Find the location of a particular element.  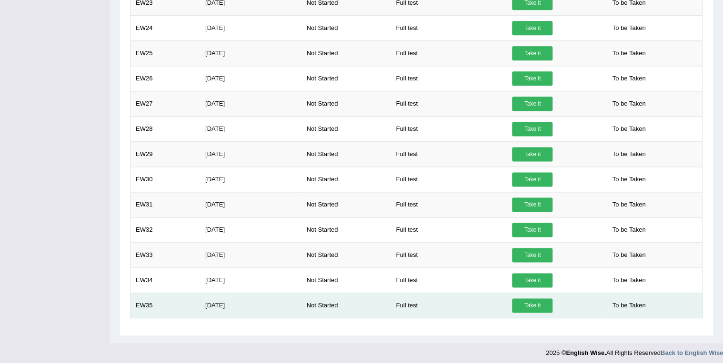

td: EW26 is located at coordinates (165, 78).